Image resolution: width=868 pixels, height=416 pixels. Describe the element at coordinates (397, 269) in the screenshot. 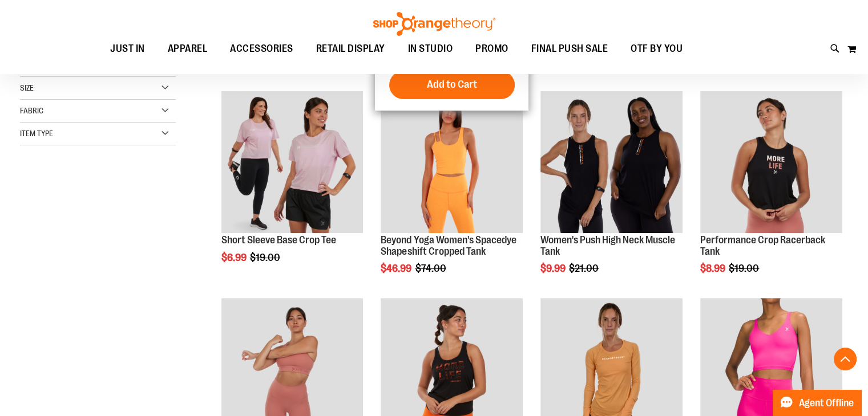

I see `span: $46.99` at that location.